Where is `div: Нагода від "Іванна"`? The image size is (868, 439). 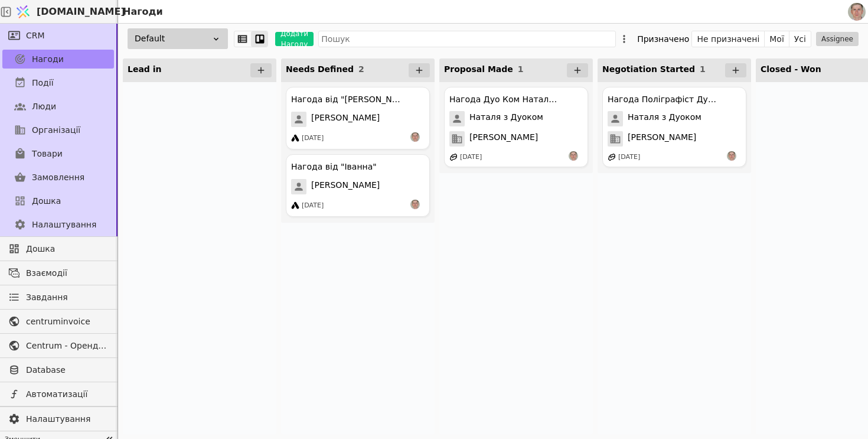 div: Нагода від "Іванна" is located at coordinates (334, 167).